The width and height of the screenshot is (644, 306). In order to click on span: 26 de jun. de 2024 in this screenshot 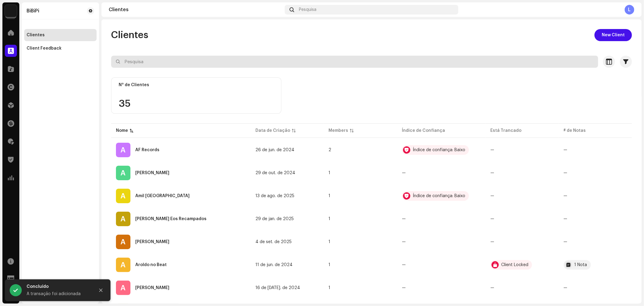, I will do `click(274, 150)`.